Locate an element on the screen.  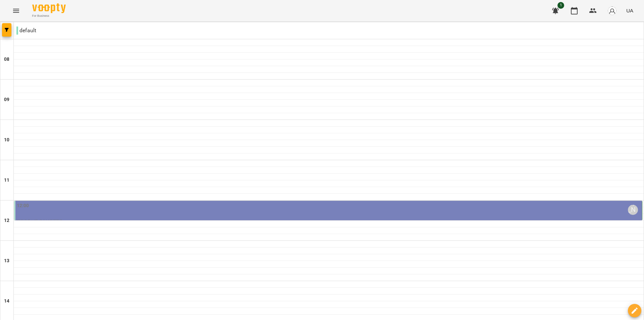
h6: 10 is located at coordinates (7, 140).